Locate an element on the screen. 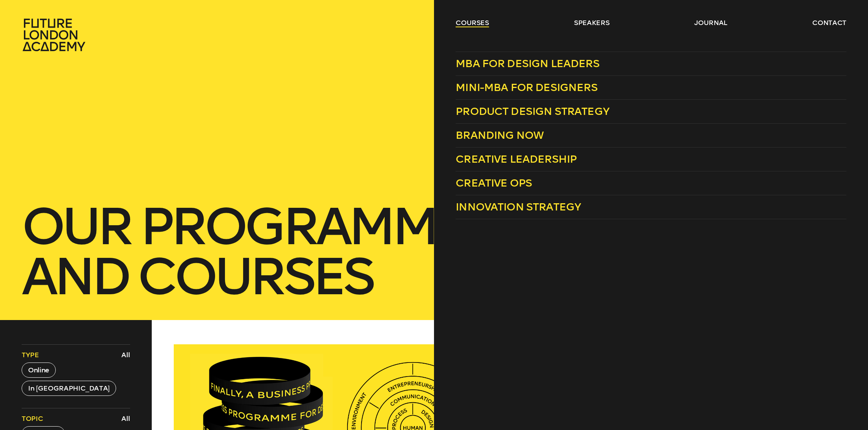  a: journal is located at coordinates (711, 23).